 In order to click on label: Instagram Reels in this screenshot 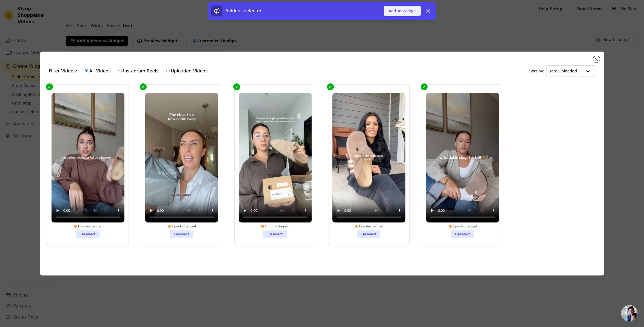, I will do `click(138, 71)`.